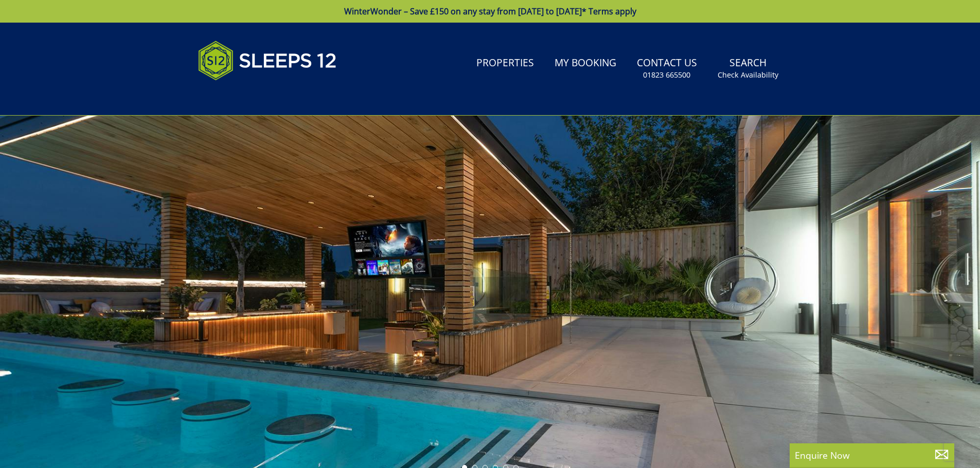 The width and height of the screenshot is (980, 468). What do you see at coordinates (667, 68) in the screenshot?
I see `a: Contact Us01823 665500` at bounding box center [667, 68].